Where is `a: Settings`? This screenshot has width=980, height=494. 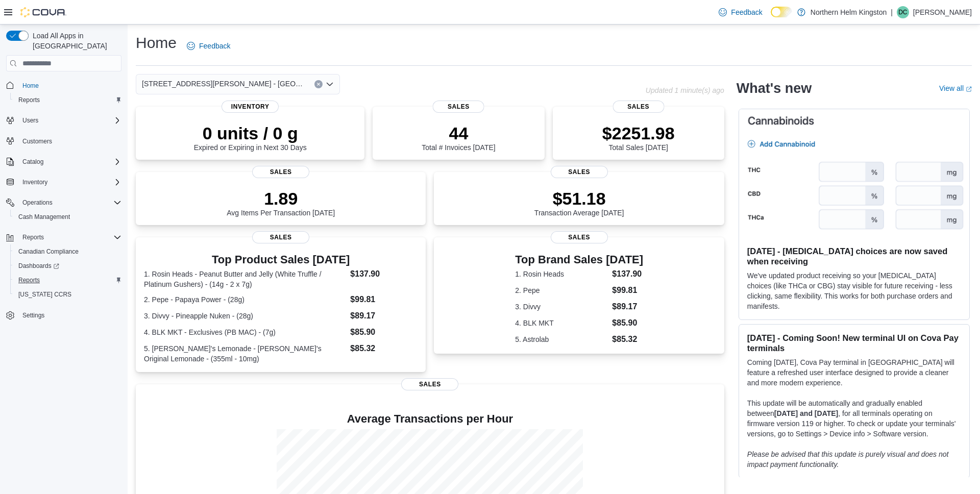
a: Settings is located at coordinates (33, 315).